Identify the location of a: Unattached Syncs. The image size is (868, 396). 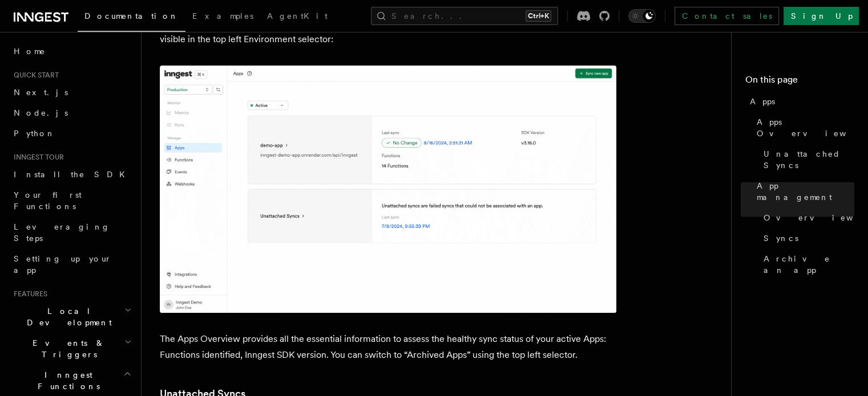
(806, 160).